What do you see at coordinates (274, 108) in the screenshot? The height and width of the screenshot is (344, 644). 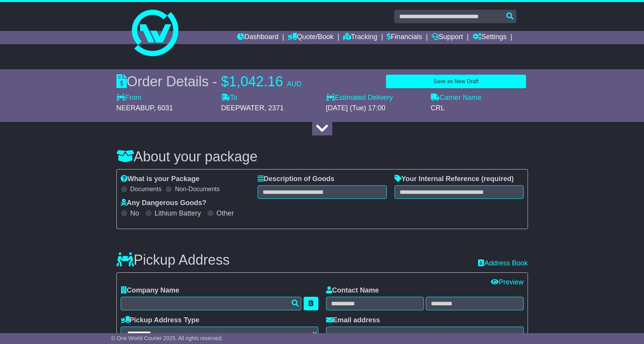 I see `span: , 2371` at bounding box center [274, 108].